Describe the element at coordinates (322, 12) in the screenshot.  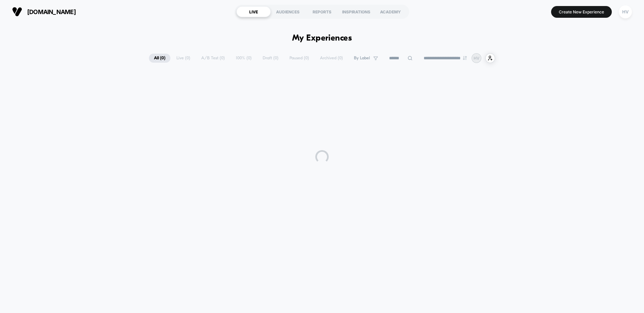
I see `div: REPORTS` at that location.